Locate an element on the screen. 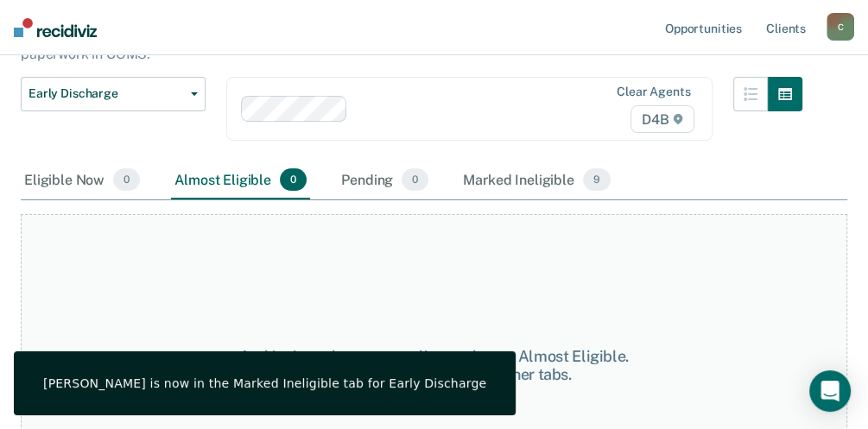  img: Recidiviz is located at coordinates (55, 28).